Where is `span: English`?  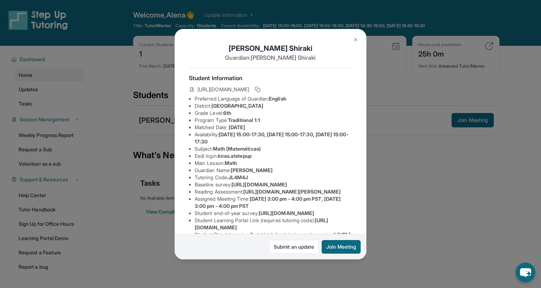
span: English is located at coordinates (277, 98).